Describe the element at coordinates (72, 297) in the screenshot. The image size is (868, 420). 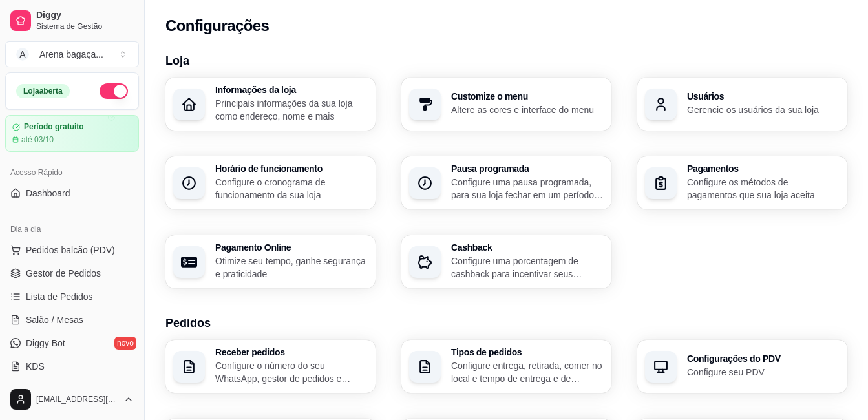
I see `a: Lista de Pedidos` at that location.